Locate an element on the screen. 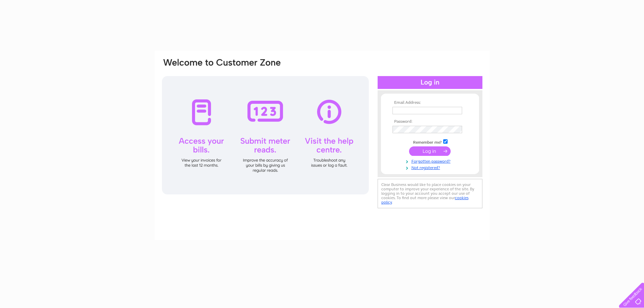  a: Not registered? is located at coordinates (430, 167).